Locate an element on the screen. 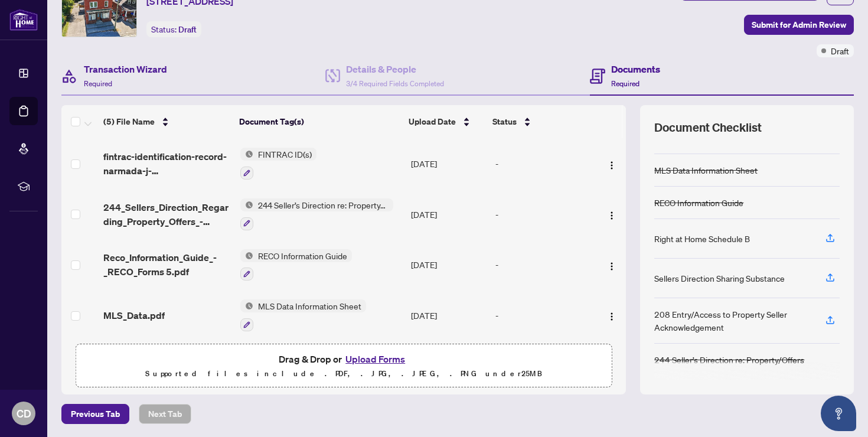 The image size is (868, 437). img: logo is located at coordinates (24, 20).